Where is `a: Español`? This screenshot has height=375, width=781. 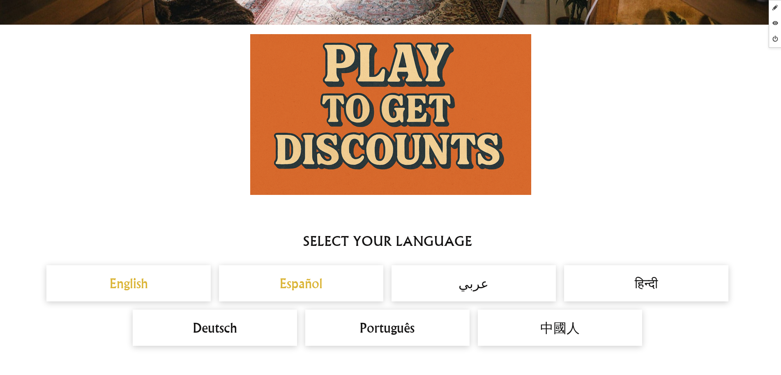
a: Español is located at coordinates (301, 283).